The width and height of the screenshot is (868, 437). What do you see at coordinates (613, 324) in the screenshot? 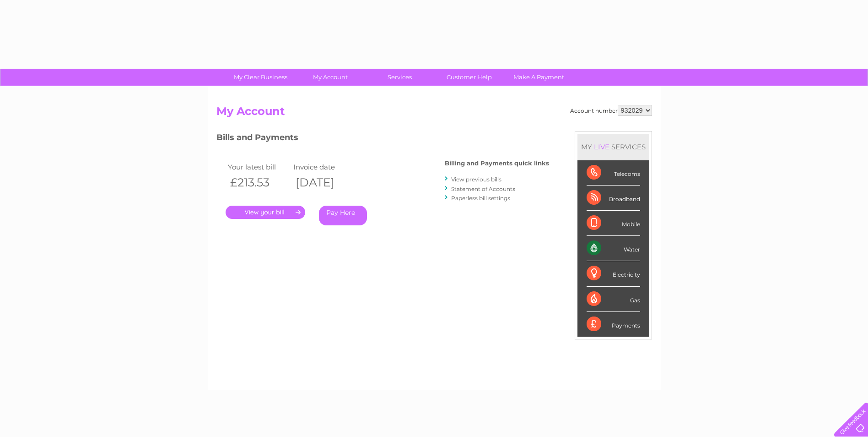
I see `div: Payments` at bounding box center [613, 324].